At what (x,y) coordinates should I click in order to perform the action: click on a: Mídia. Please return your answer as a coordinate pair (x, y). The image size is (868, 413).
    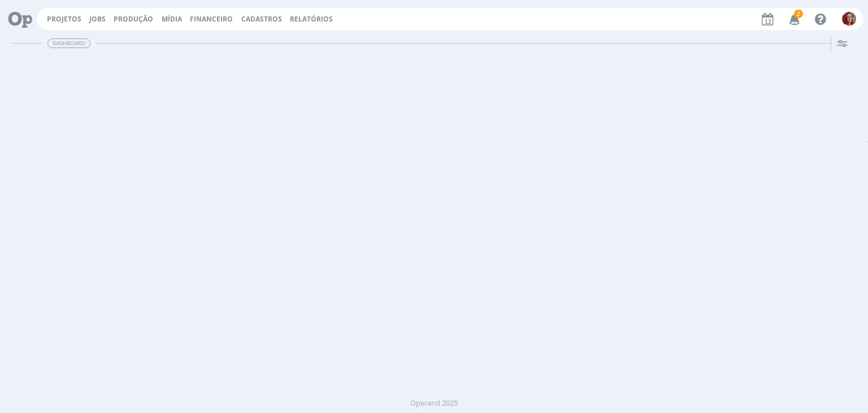
    Looking at the image, I should click on (172, 19).